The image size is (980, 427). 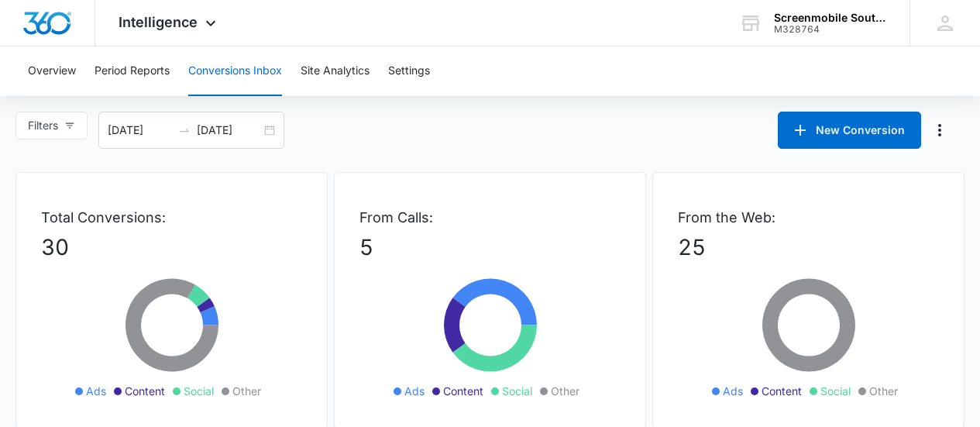 What do you see at coordinates (849, 131) in the screenshot?
I see `button: New Conversion` at bounding box center [849, 131].